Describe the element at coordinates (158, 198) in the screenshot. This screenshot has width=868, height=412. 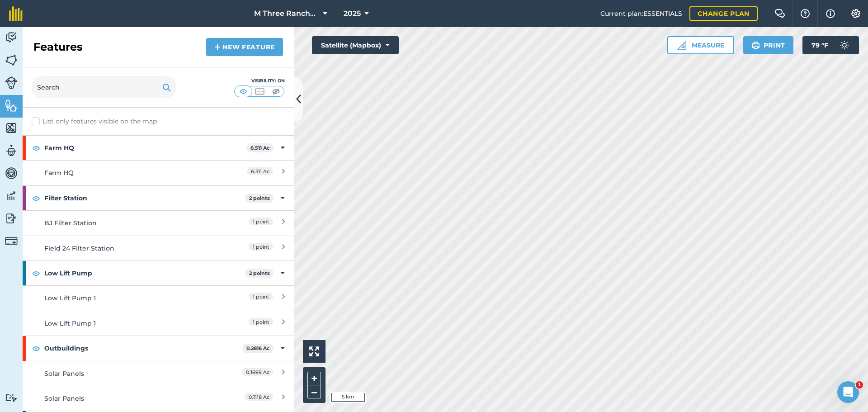
I see `div: Filter Station2 points` at that location.